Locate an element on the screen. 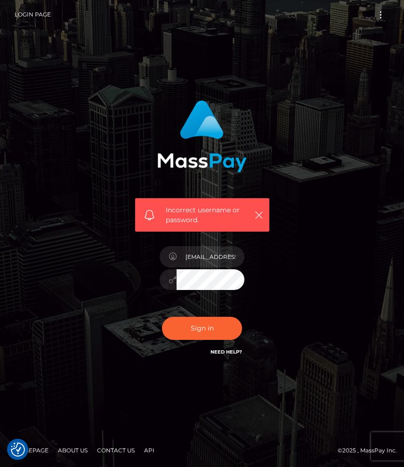 The height and width of the screenshot is (467, 404). a: Need Help? is located at coordinates (226, 352).